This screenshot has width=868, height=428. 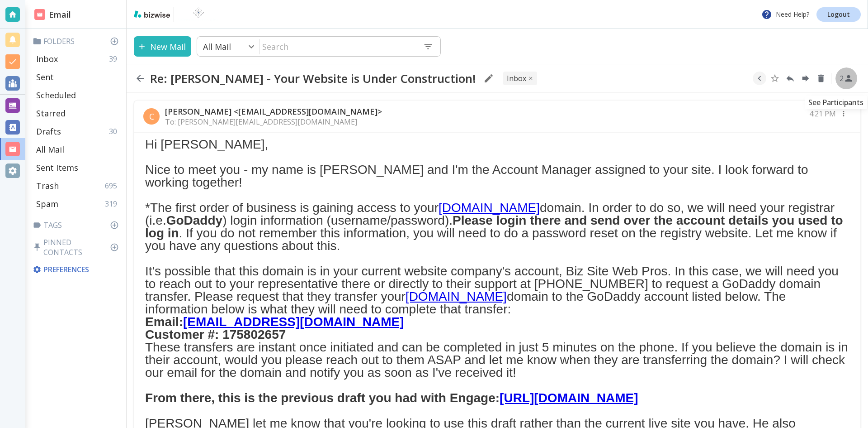 I want to click on p: Folders, so click(x=77, y=41).